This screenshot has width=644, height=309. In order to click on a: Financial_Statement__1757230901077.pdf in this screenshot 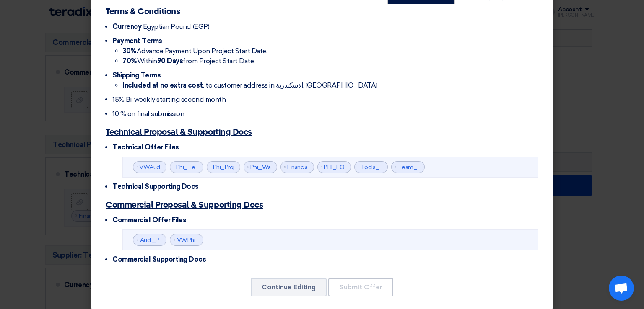, I will do `click(344, 167)`.